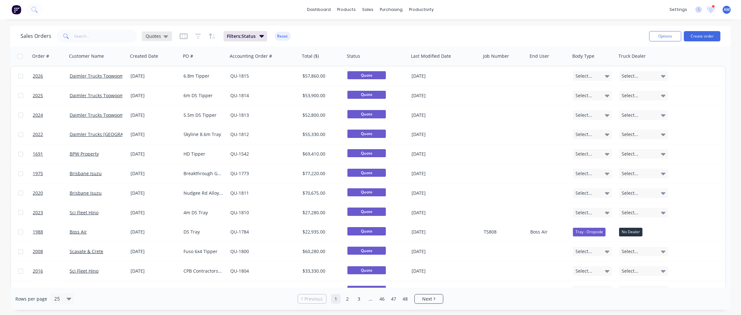  Describe the element at coordinates (321, 251) in the screenshot. I see `div: $60,280.00` at that location.